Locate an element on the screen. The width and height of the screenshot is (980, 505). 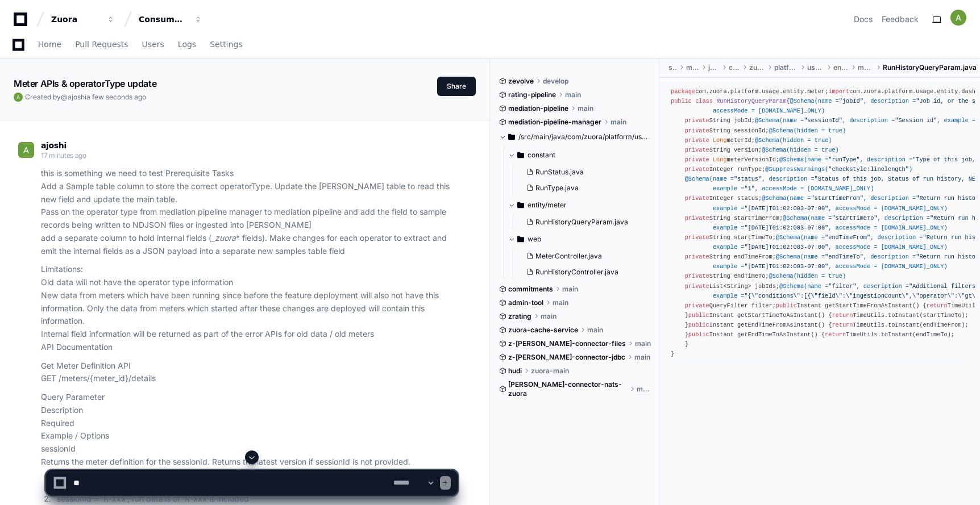
button: Share is located at coordinates (457, 87).